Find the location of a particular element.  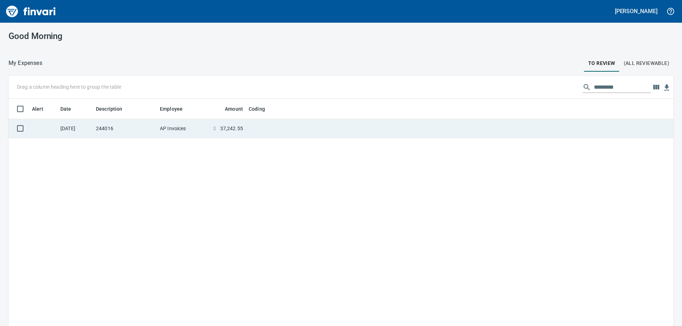

td: AP Invoices is located at coordinates (184, 129).